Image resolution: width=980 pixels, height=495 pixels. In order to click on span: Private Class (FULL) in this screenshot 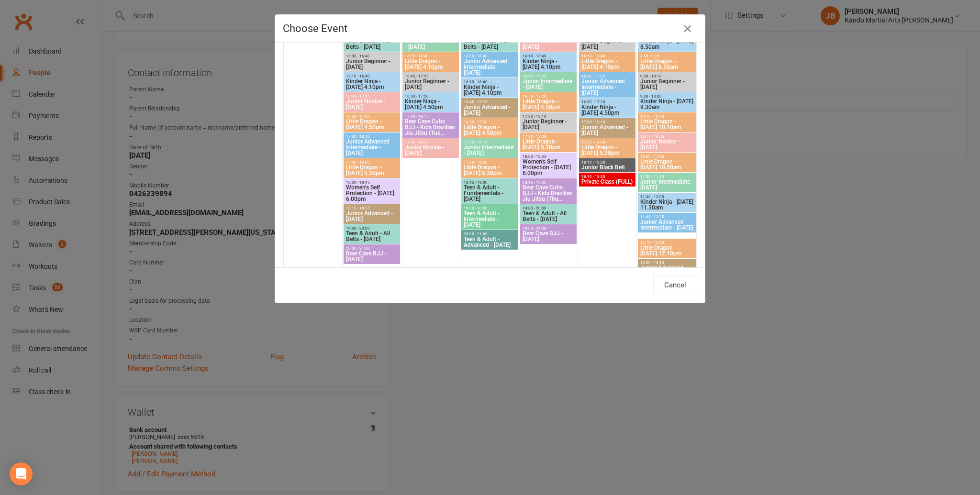, I will do `click(608, 182)`.